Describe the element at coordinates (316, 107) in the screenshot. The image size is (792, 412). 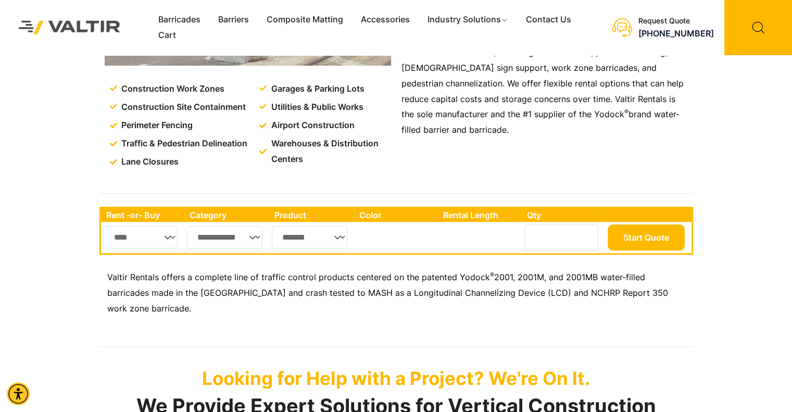
I see `span: Utilities & Public Works` at that location.